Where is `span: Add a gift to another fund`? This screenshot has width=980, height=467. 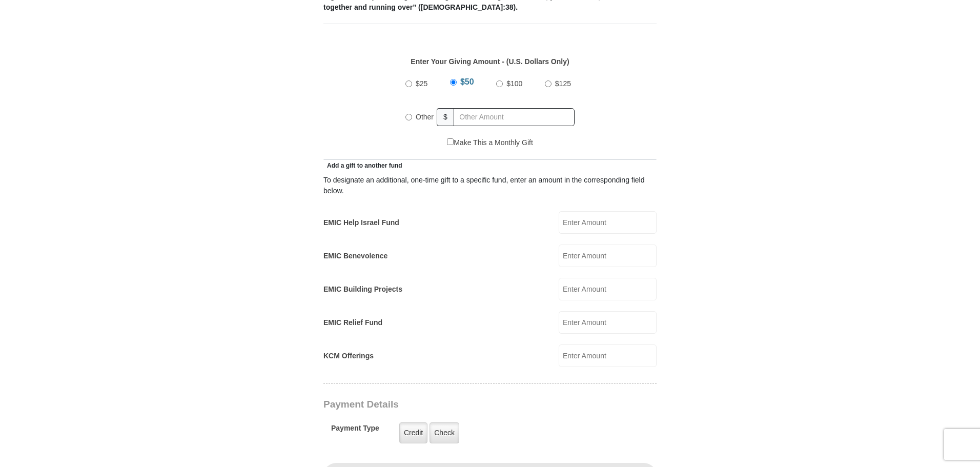
span: Add a gift to another fund is located at coordinates (363, 166).